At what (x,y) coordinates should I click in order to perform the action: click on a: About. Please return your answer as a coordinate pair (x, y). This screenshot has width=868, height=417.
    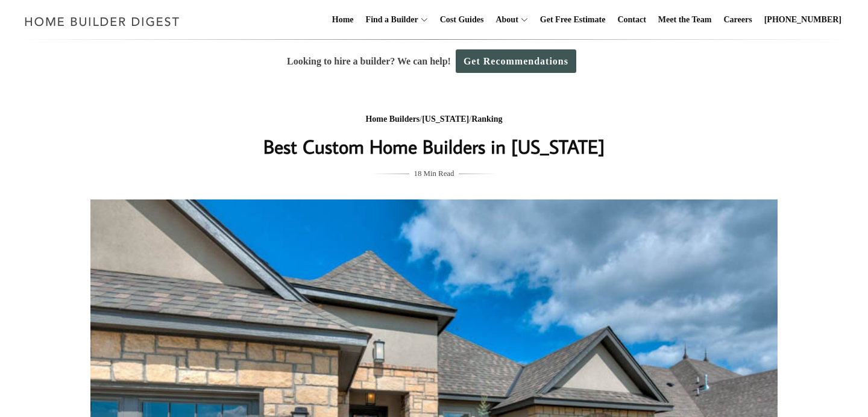
    Looking at the image, I should click on (504, 19).